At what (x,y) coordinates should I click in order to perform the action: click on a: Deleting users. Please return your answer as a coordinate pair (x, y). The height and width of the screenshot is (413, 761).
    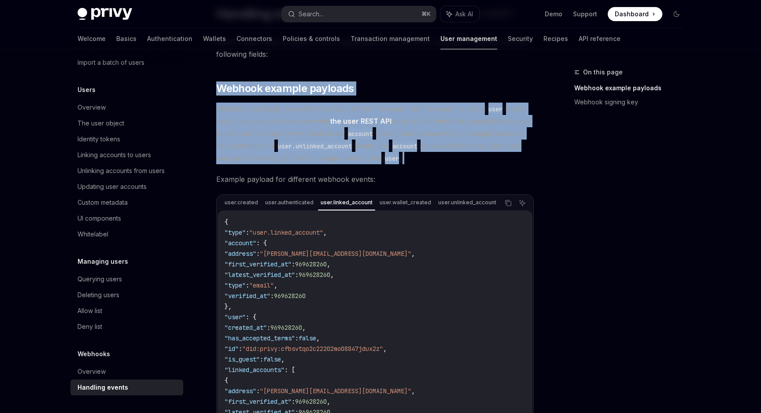
    Looking at the image, I should click on (127, 295).